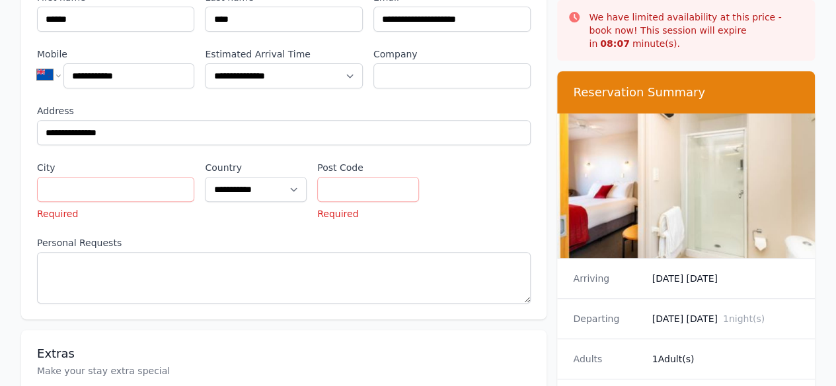  I want to click on label: Country, so click(256, 168).